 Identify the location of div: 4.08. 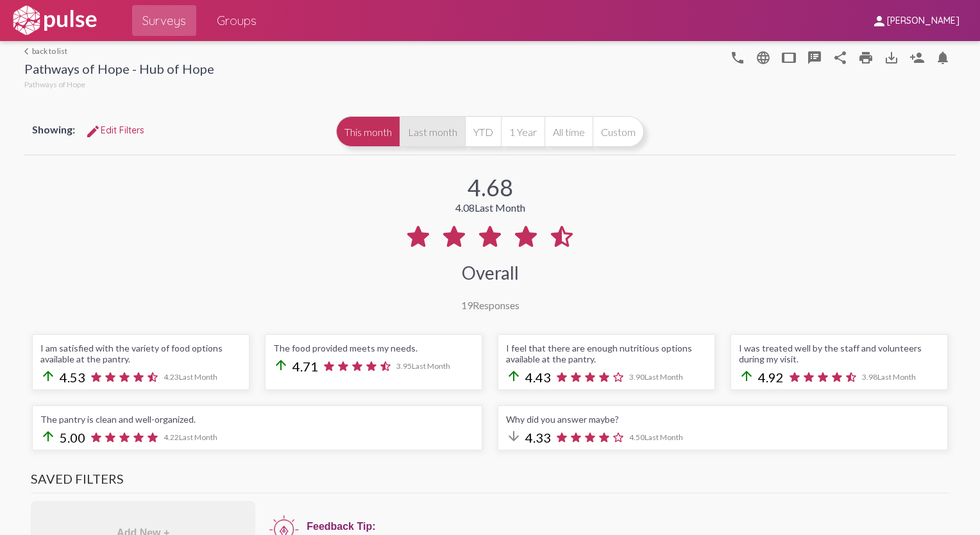
(490, 207).